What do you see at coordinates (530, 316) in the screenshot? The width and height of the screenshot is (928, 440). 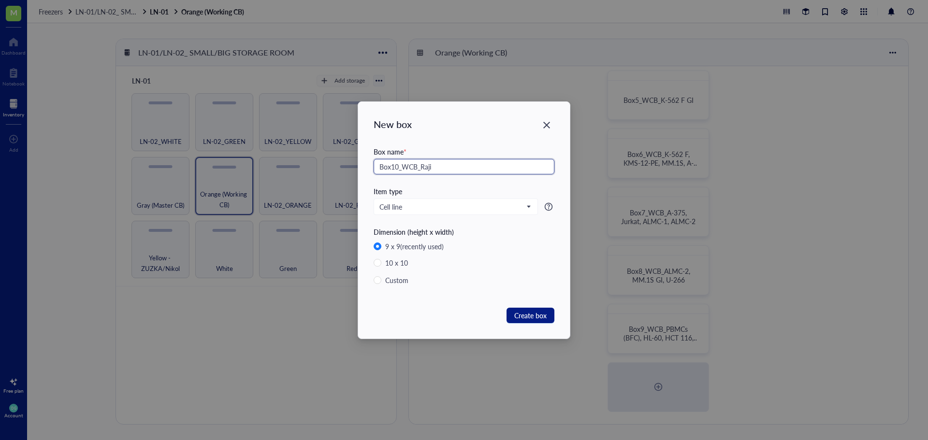 I see `span: Create box` at bounding box center [530, 316].